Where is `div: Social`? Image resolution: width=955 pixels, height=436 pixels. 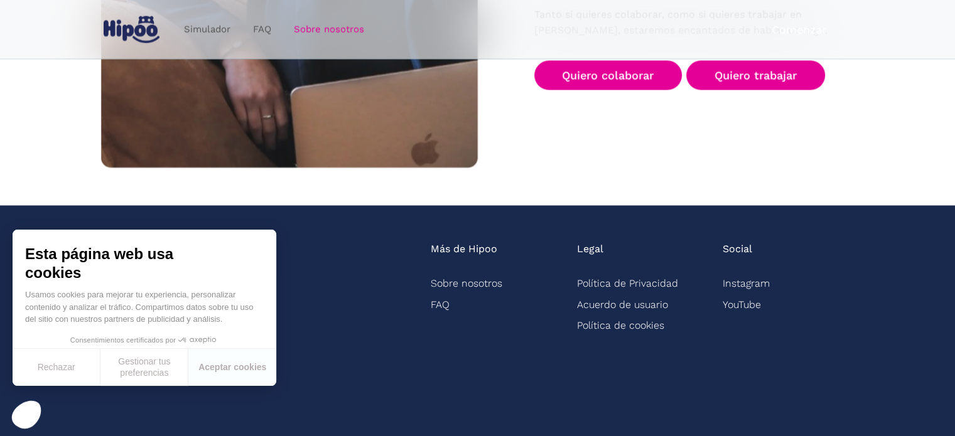
div: Social is located at coordinates (737, 249).